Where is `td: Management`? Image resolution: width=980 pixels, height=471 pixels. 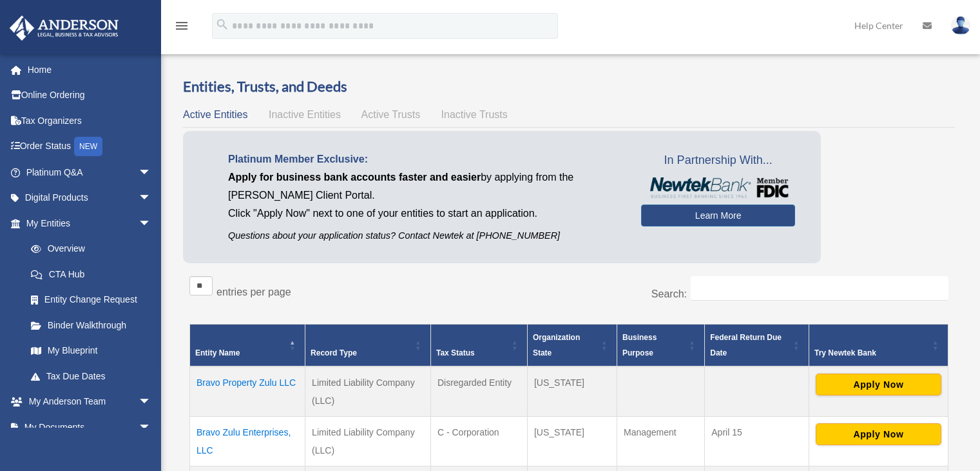 td: Management is located at coordinates (661, 440).